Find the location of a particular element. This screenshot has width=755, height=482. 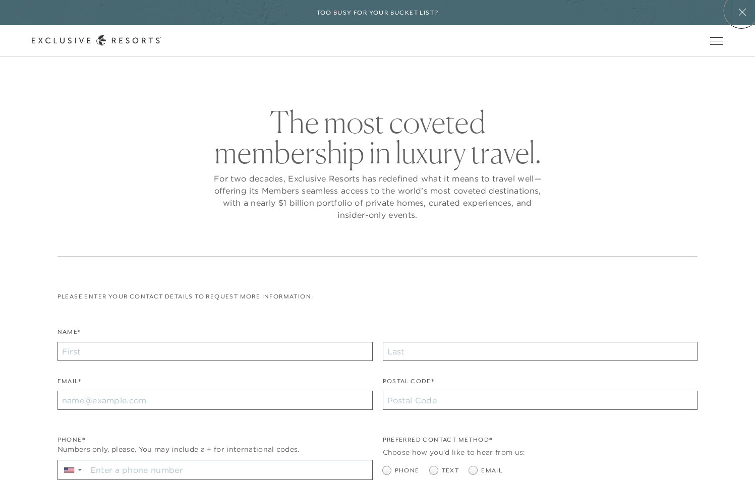

div: Country Code Selector is located at coordinates (72, 470).